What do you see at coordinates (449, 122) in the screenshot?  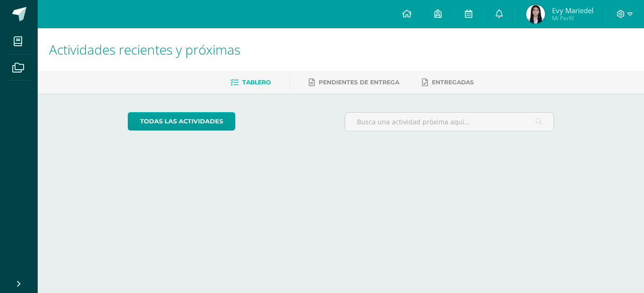 I see `input: Busca una actividad próxima aquí...` at bounding box center [449, 122].